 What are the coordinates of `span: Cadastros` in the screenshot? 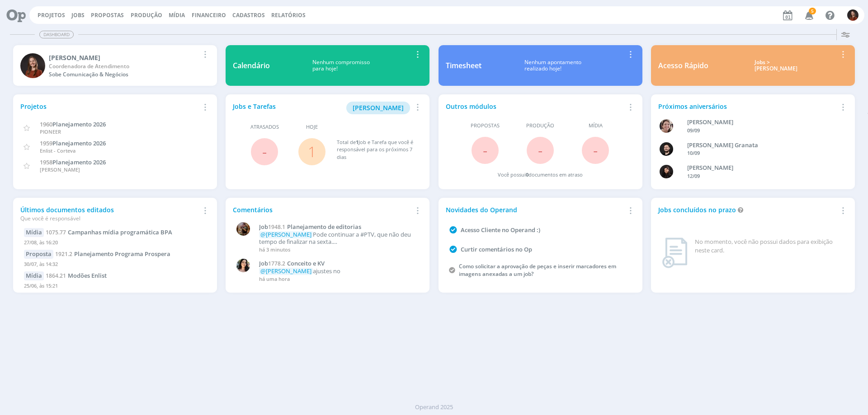 It's located at (249, 15).